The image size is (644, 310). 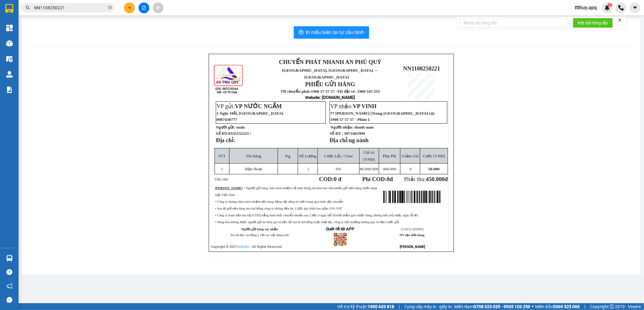 What do you see at coordinates (620, 20) in the screenshot?
I see `span: close` at bounding box center [620, 20].